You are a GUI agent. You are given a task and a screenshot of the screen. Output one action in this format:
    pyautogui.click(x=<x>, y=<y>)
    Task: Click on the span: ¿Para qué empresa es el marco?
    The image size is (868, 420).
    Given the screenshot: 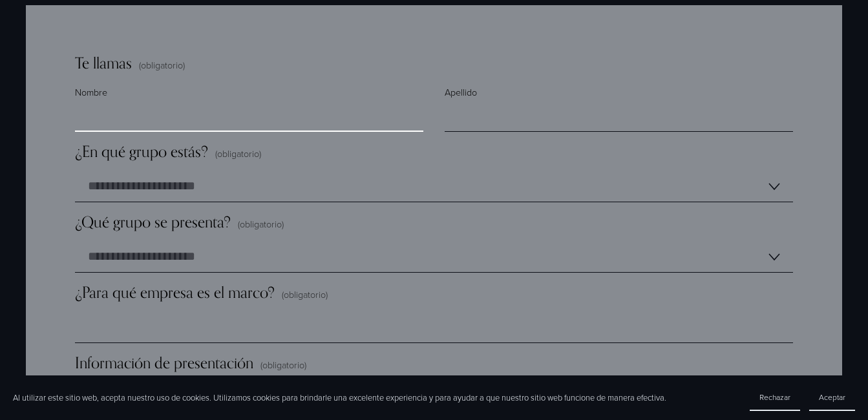 What is the action you would take?
    pyautogui.click(x=174, y=292)
    